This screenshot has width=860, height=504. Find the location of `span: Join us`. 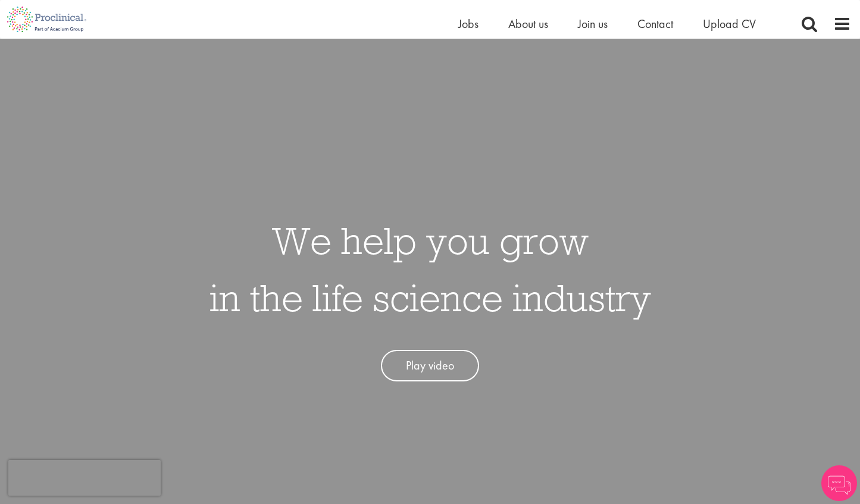

span: Join us is located at coordinates (593, 24).